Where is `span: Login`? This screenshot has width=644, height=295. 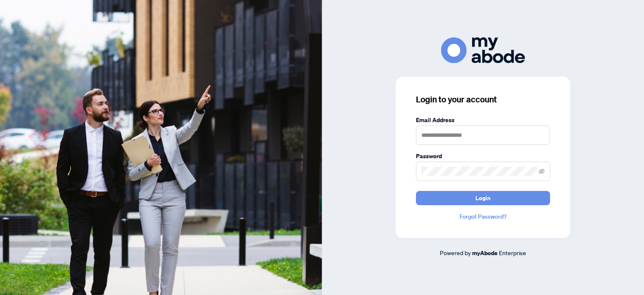 span: Login is located at coordinates (483, 198).